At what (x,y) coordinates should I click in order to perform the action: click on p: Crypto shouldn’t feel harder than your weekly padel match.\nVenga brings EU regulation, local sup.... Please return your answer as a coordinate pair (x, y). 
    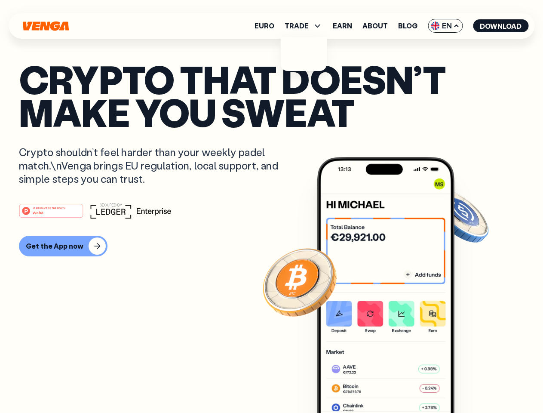
    Looking at the image, I should click on (155, 166).